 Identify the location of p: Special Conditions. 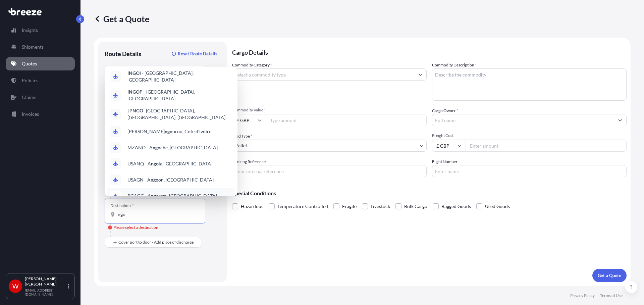
(429, 193).